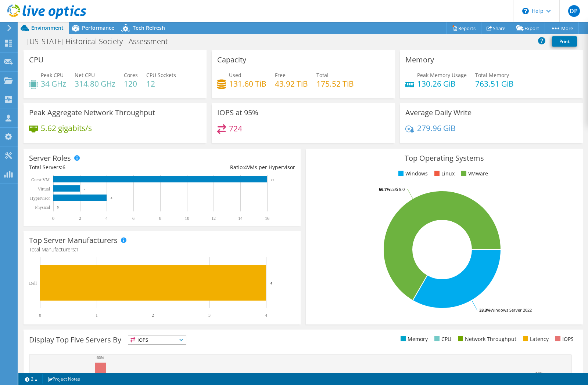 The image size is (588, 385). I want to click on a: Export, so click(528, 28).